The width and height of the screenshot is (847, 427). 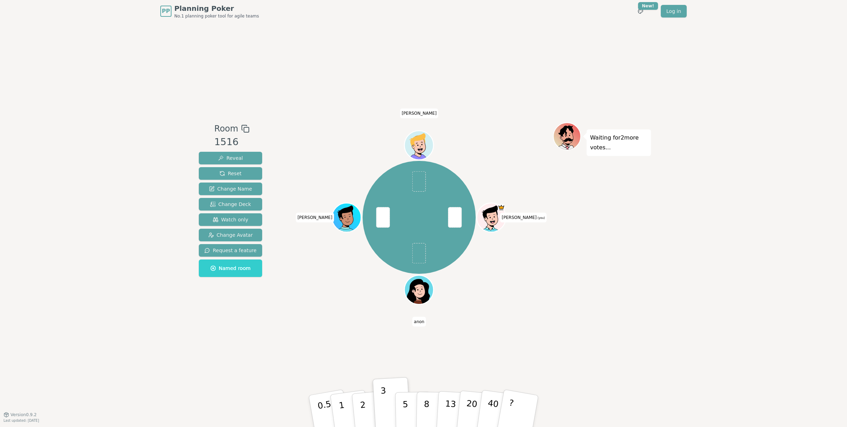 What do you see at coordinates (231, 235) in the screenshot?
I see `span: Change Avatar` at bounding box center [231, 235].